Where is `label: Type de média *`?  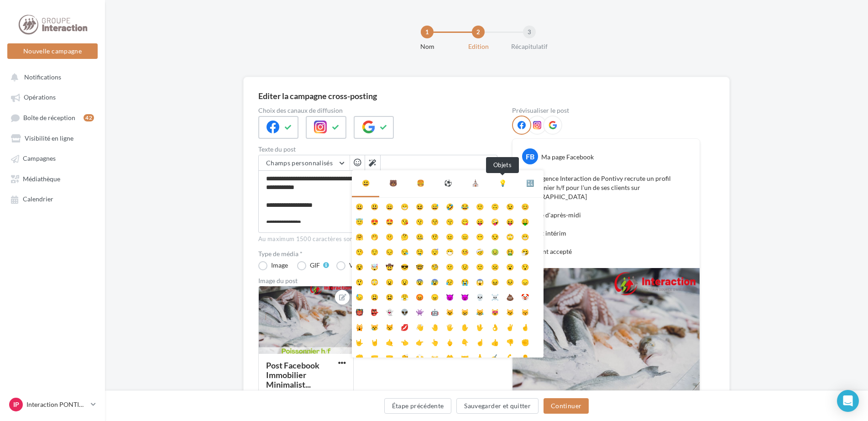 label: Type de média * is located at coordinates (378, 254).